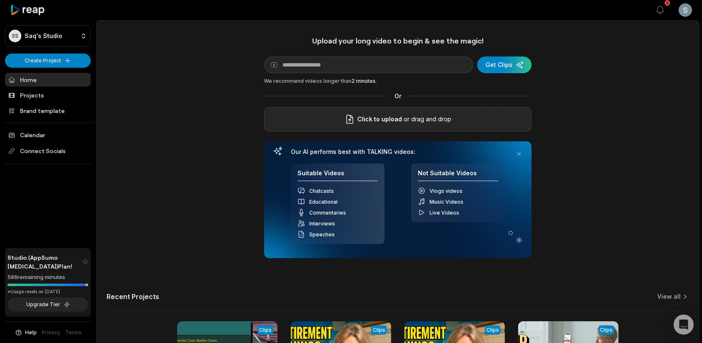 The image size is (702, 343). What do you see at coordinates (73, 332) in the screenshot?
I see `a: Terms` at bounding box center [73, 332].